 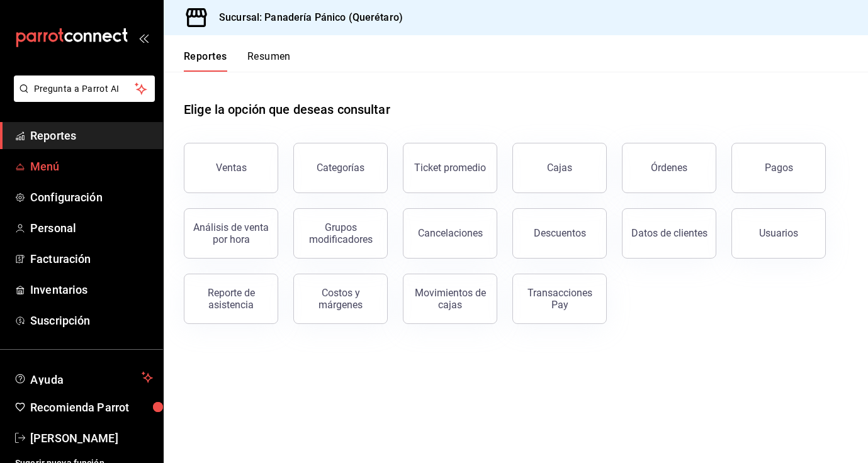 I want to click on h3: Sucursal: Panadería Pánico (Querétaro), so click(x=306, y=17).